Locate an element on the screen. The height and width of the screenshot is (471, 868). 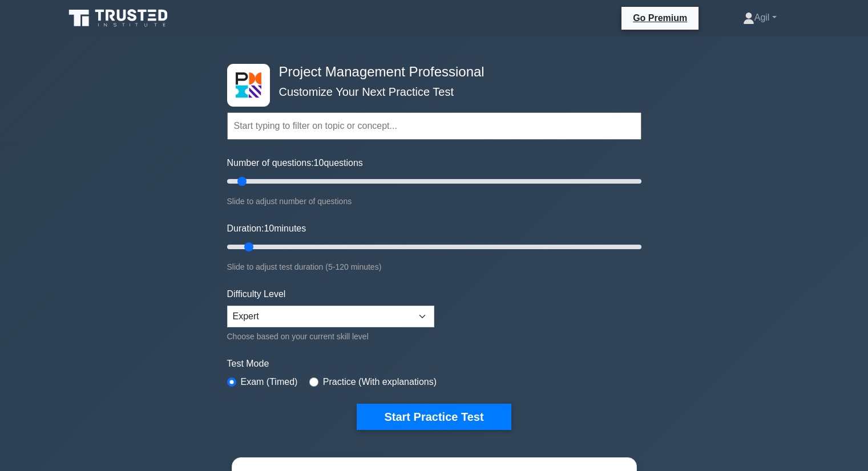
div: Slide to adjust number of questions is located at coordinates (434, 201).